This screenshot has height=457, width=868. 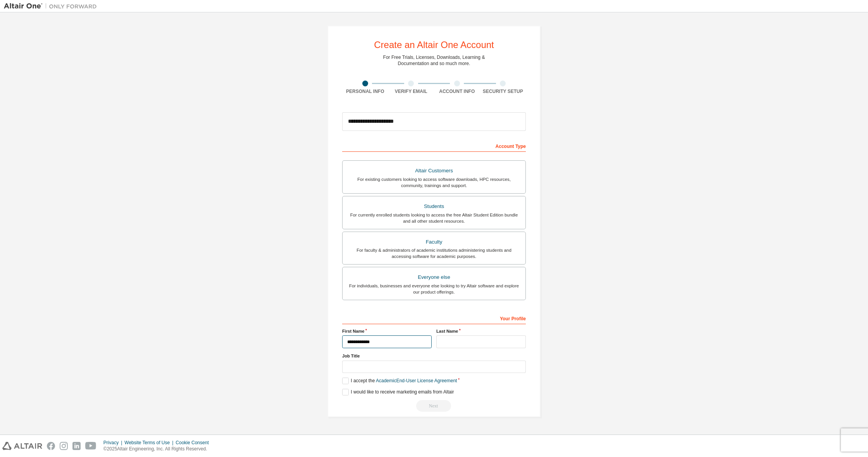 What do you see at coordinates (434, 289) in the screenshot?
I see `div: For individuals, businesses and everyone else looking to try Altair software and explore our prod...` at bounding box center [434, 289].